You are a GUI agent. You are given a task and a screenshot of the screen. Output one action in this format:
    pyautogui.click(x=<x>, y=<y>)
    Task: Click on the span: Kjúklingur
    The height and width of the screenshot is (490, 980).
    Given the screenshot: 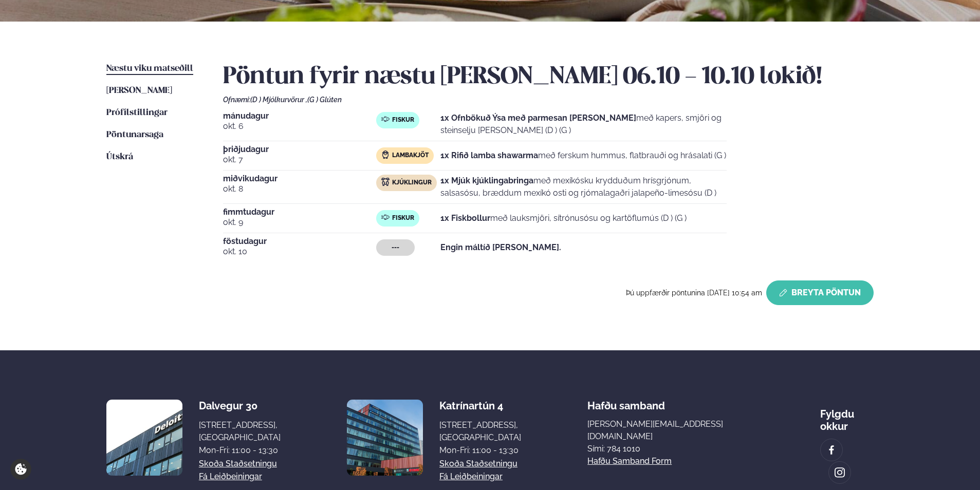 What is the action you would take?
    pyautogui.click(x=412, y=183)
    